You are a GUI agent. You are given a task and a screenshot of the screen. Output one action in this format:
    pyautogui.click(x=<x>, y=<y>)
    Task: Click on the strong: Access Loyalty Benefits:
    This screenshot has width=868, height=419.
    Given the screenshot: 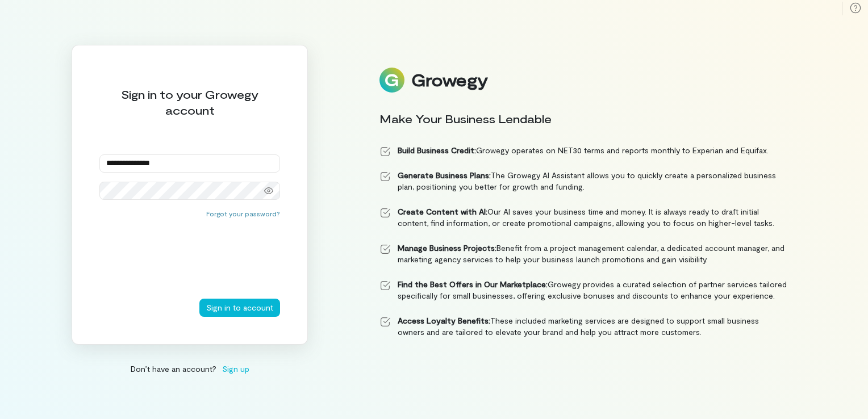 What is the action you would take?
    pyautogui.click(x=444, y=320)
    